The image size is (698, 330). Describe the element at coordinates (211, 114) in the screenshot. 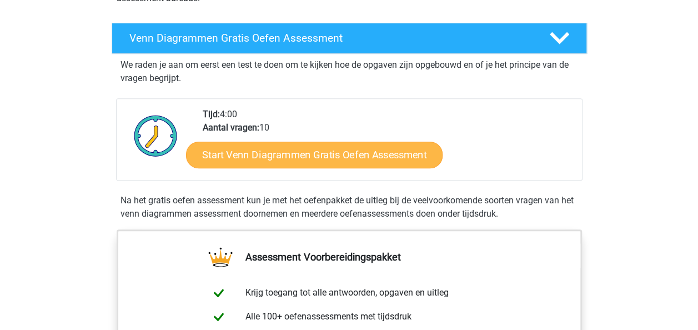

I see `b: Tijd:` at that location.